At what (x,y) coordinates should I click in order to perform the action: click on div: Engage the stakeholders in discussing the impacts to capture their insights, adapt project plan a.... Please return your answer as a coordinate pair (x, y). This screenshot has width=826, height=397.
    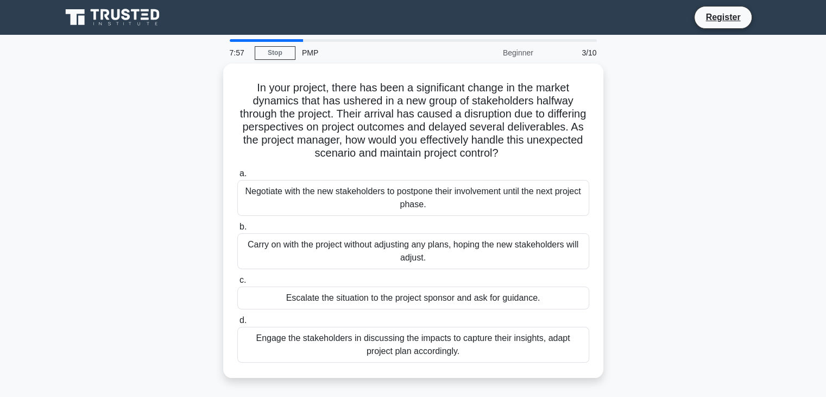
    Looking at the image, I should click on (413, 344).